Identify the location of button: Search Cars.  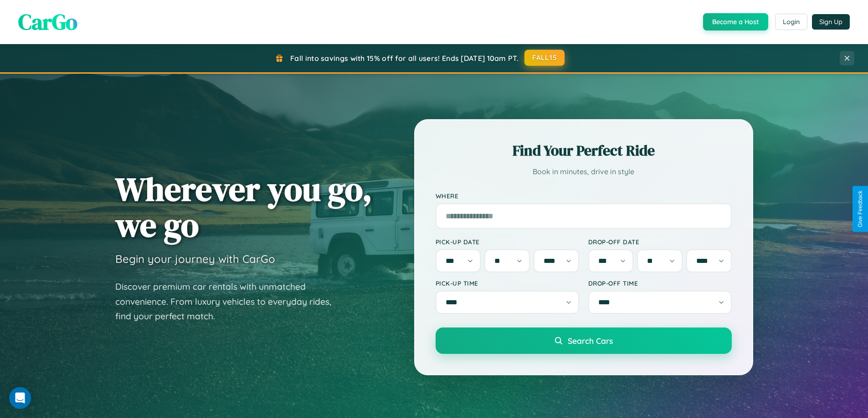
(584, 341).